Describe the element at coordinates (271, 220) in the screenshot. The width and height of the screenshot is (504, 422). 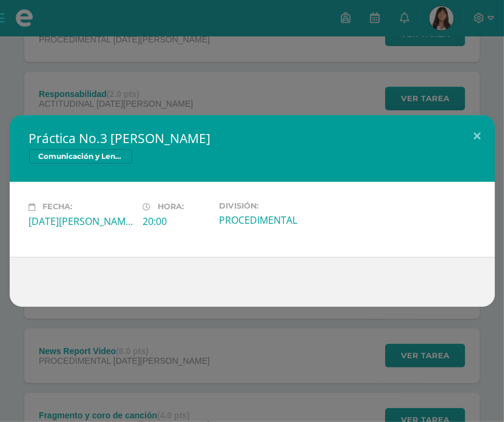
I see `div: PROCEDIMENTAL` at that location.